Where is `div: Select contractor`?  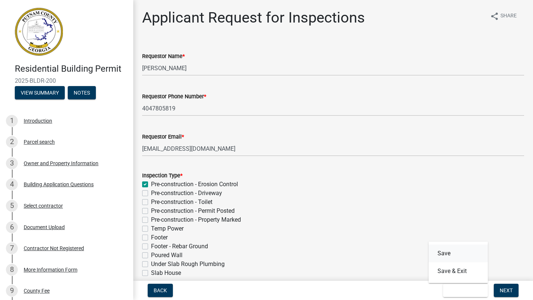
div: Select contractor is located at coordinates (43, 206).